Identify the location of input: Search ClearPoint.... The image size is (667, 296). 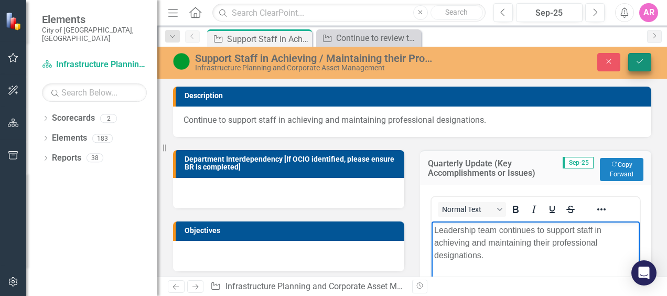
(349, 13).